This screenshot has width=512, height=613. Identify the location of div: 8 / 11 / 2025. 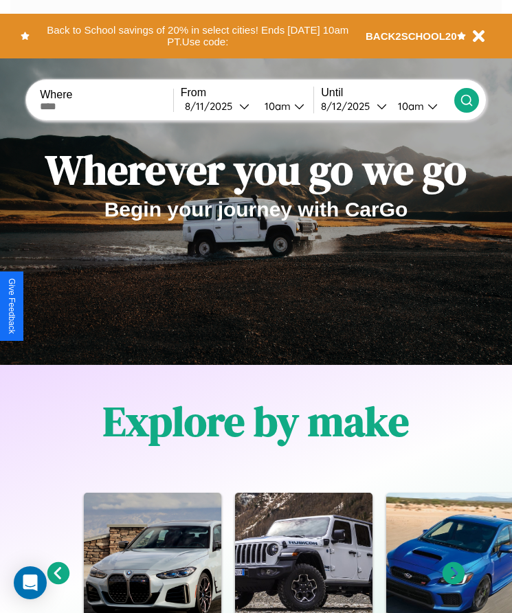
(212, 106).